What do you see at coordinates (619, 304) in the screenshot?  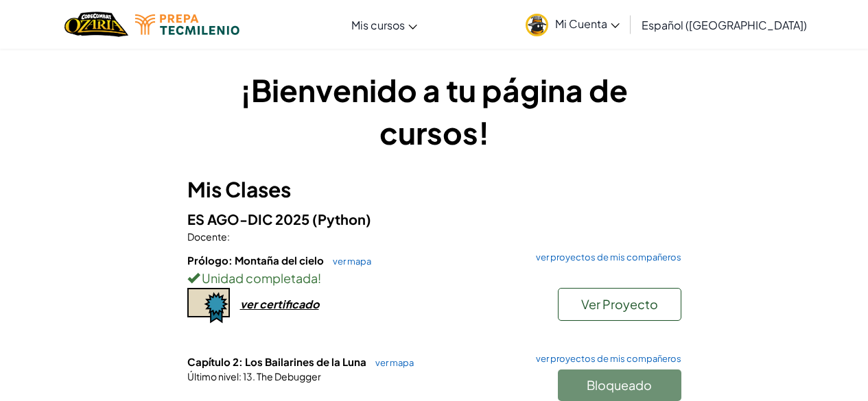 I see `button: Ver Proyecto` at bounding box center [619, 304].